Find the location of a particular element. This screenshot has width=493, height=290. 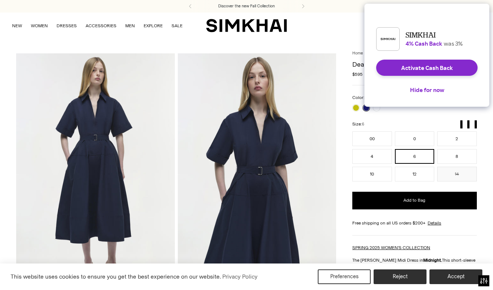

a: ACCESSORIES is located at coordinates (101, 26).